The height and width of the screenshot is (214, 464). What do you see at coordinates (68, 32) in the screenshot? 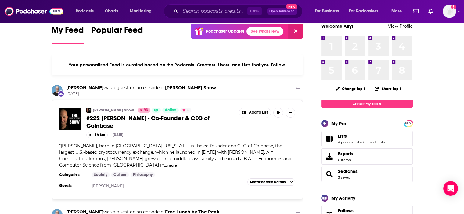
I see `span: My Feed` at bounding box center [68, 32].